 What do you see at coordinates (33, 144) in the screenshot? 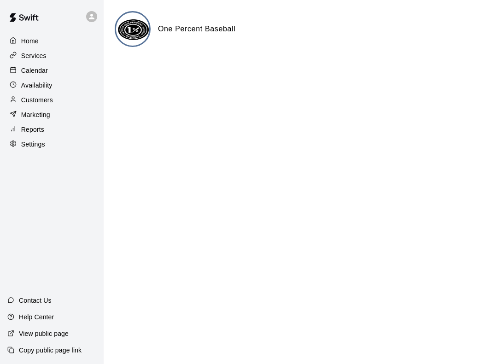
I see `p: Settings` at bounding box center [33, 144].